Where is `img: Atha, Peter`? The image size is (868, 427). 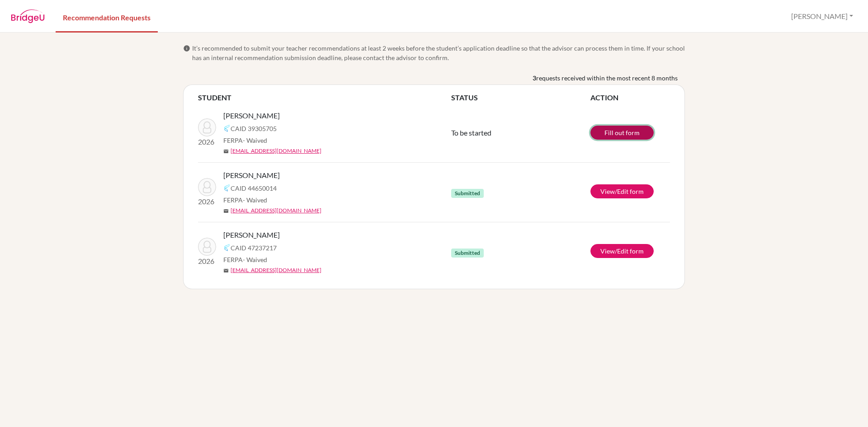
img: Atha, Peter is located at coordinates (207, 128).